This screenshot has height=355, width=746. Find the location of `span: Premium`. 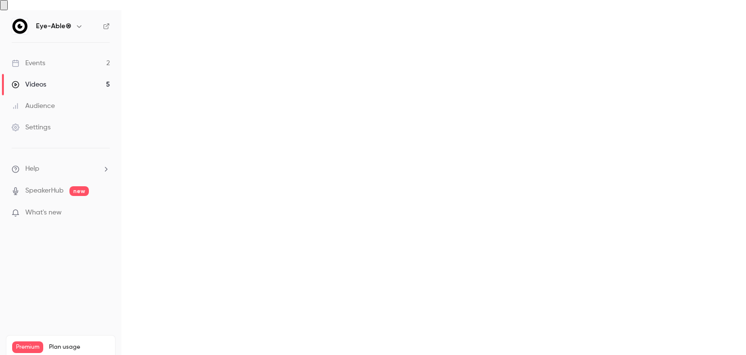

span: Premium is located at coordinates (28, 347).